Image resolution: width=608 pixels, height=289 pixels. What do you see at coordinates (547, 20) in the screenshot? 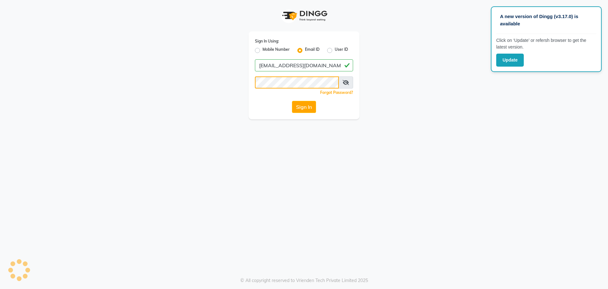
I see `p: A new version of Dingg (v3.17.0) is available` at bounding box center [547, 20].